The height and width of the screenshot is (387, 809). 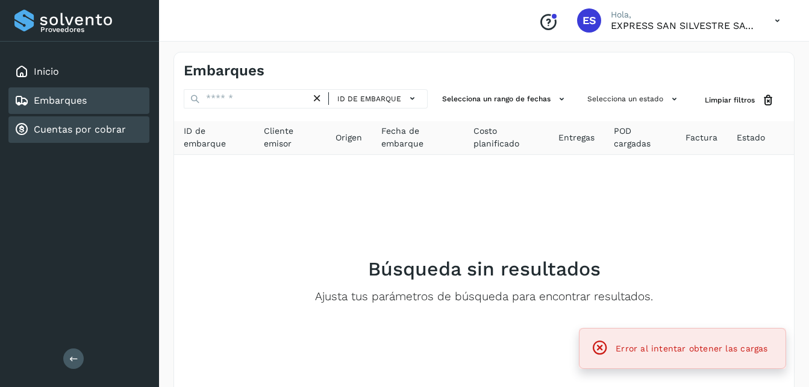 I want to click on button: Selecciona un estado, so click(x=634, y=99).